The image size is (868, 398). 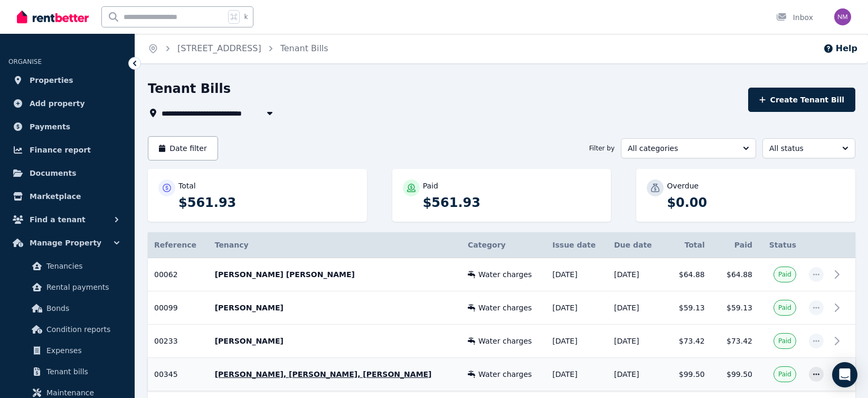 I want to click on span: Marketplace, so click(x=55, y=197).